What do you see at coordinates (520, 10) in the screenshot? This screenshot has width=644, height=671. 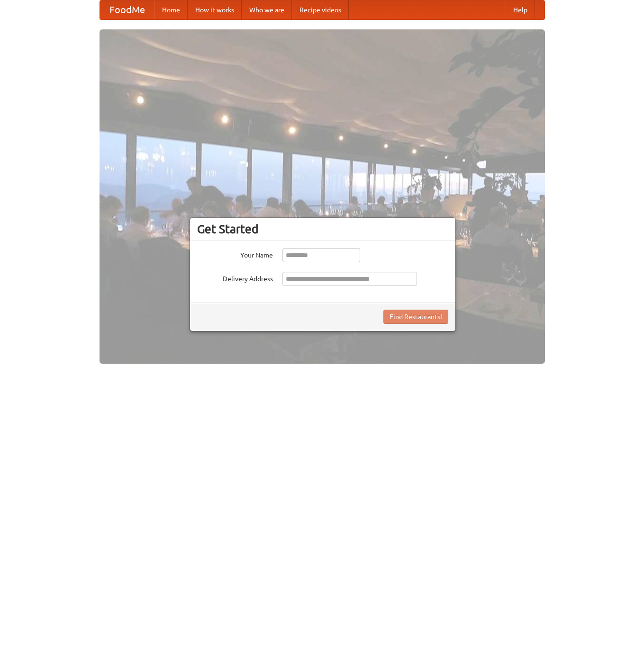 I see `a: Help` at bounding box center [520, 10].